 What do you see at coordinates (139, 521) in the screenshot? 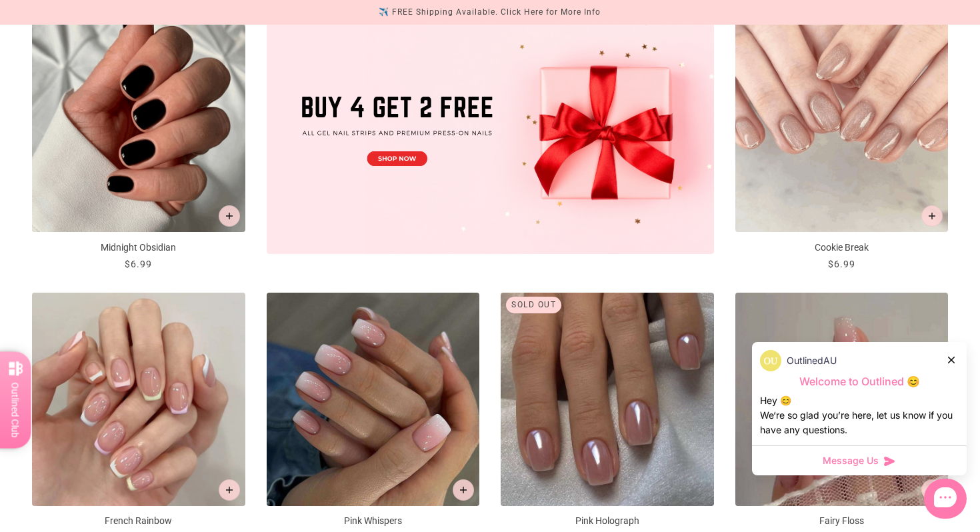
I see `p: French Rainbow` at bounding box center [139, 521].